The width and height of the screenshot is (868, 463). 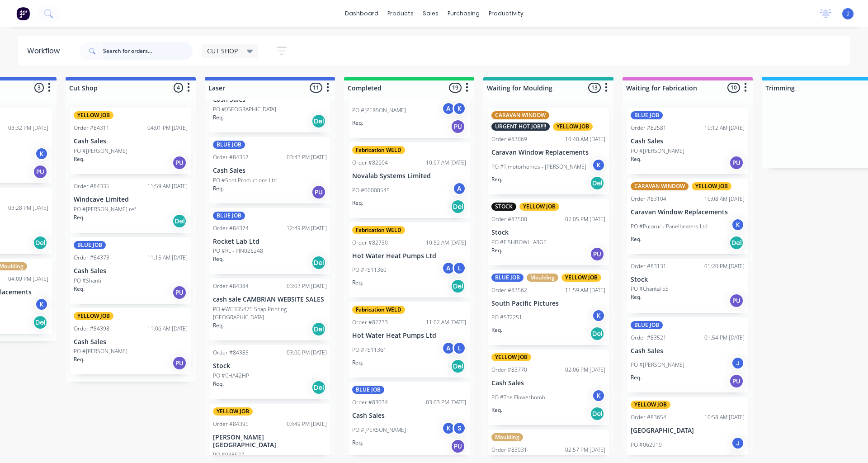 I want to click on p: PO #Shanti, so click(x=87, y=280).